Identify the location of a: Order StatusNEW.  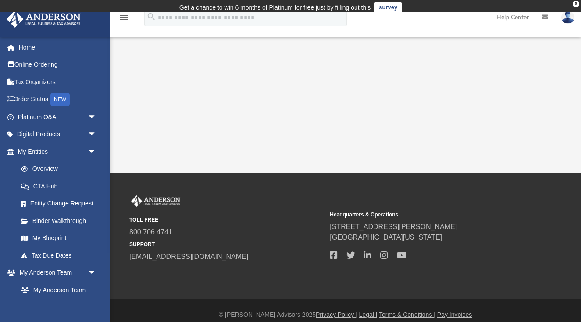
(58, 100).